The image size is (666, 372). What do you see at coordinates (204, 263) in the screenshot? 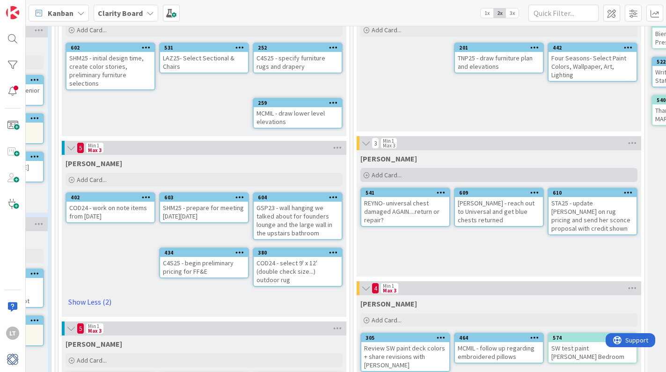
I see `a: 434C4S25 - begin preliminary pricing for FF&E` at bounding box center [204, 263].